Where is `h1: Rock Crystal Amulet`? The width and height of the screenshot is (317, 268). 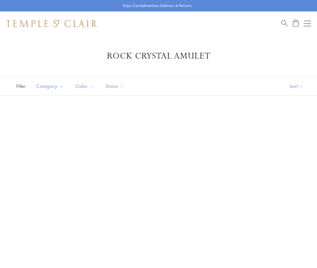
h1: Rock Crystal Amulet is located at coordinates (159, 56).